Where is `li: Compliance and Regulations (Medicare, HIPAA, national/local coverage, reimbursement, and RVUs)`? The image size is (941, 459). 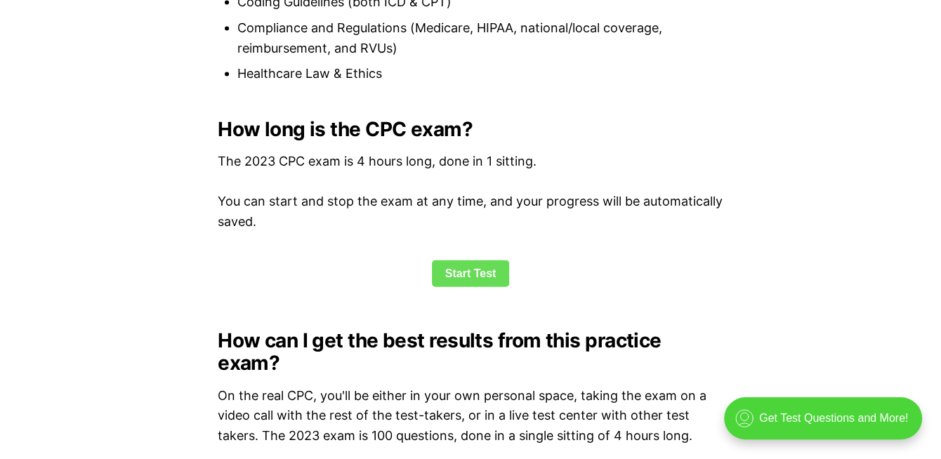
li: Compliance and Regulations (Medicare, HIPAA, national/local coverage, reimbursement, and RVUs) is located at coordinates (480, 39).